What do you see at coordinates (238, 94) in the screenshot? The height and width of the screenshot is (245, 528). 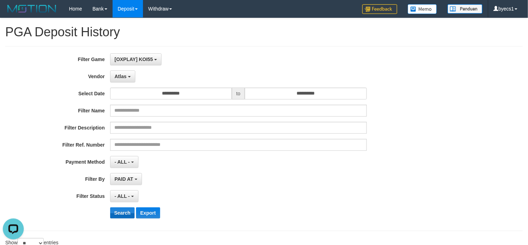 I see `span: to` at bounding box center [238, 94].